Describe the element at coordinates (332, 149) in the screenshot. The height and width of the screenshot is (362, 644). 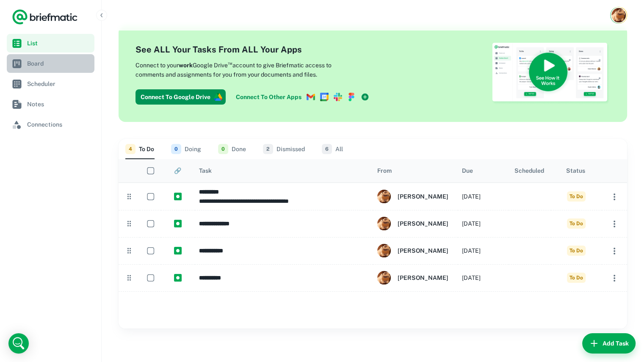
I see `button: All` at that location.